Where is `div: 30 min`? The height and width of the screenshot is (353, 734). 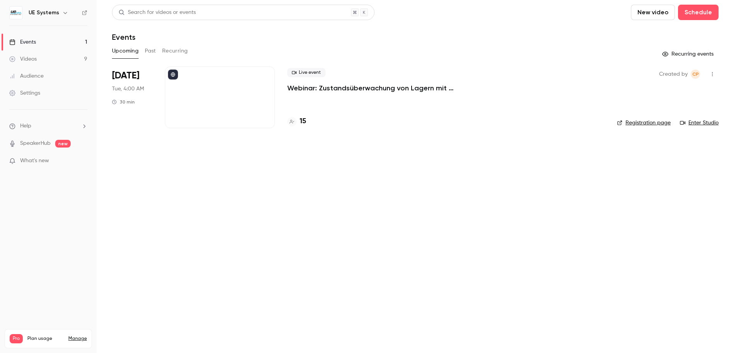 div: 30 min is located at coordinates (123, 102).